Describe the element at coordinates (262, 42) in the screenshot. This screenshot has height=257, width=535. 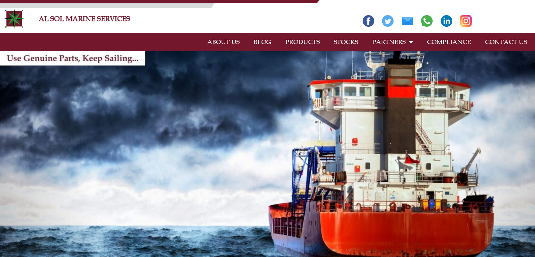
I see `a: BLOG` at that location.